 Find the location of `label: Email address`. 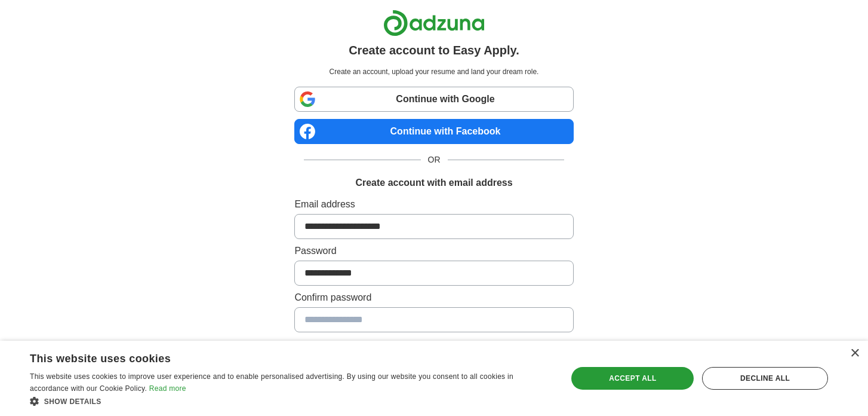

label: Email address is located at coordinates (433, 205).